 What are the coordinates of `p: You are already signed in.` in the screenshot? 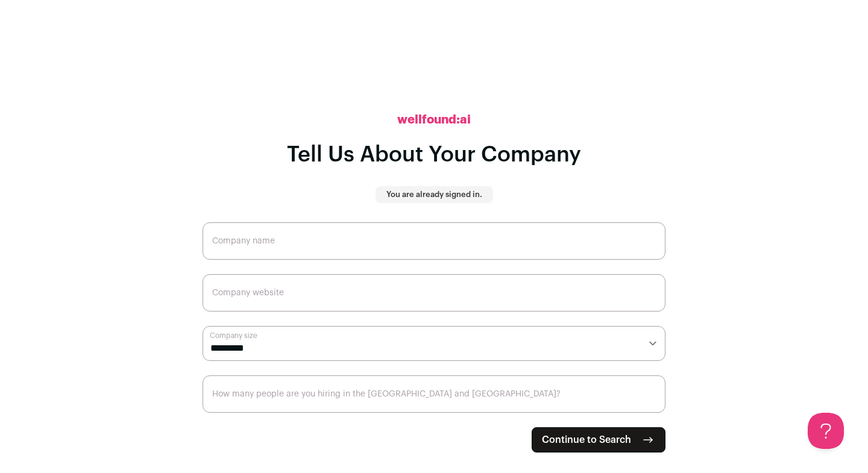 It's located at (434, 195).